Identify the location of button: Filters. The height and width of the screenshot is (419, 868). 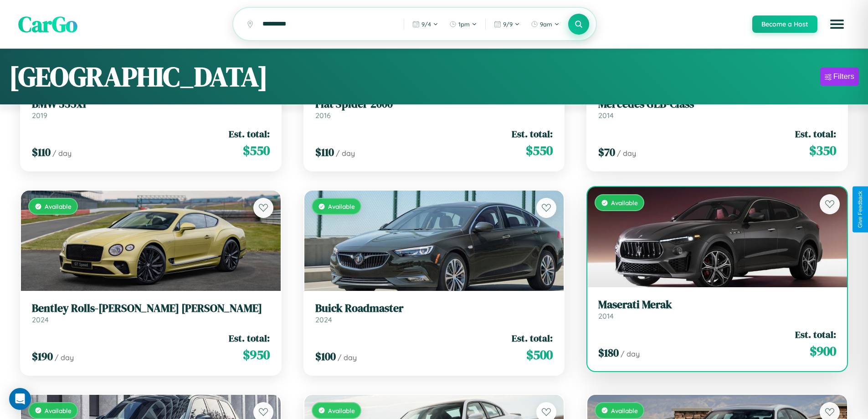
(839, 77).